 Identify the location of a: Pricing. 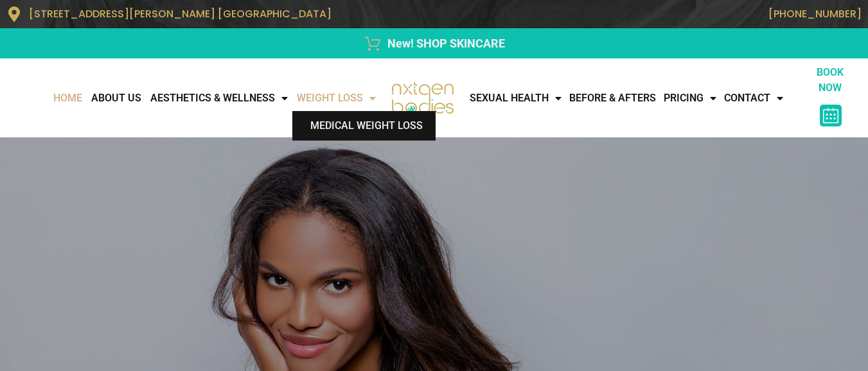
(690, 99).